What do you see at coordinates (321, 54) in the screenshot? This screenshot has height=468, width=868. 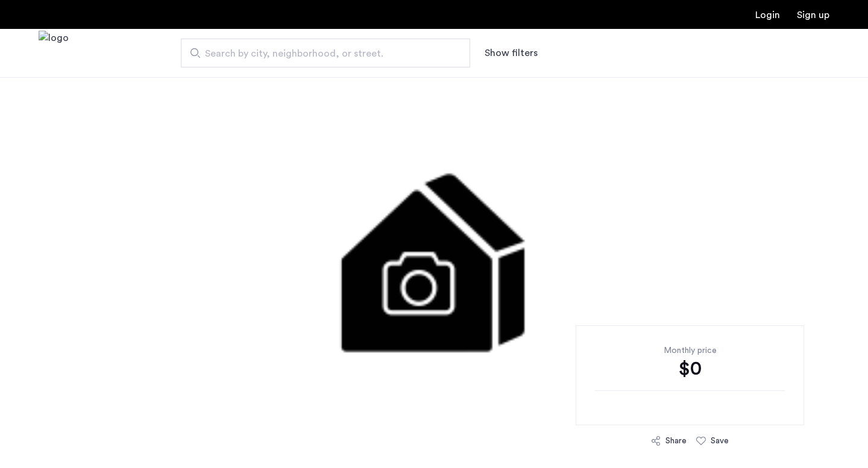 I see `span: Search by city, neighborhood, or street.` at bounding box center [321, 54].